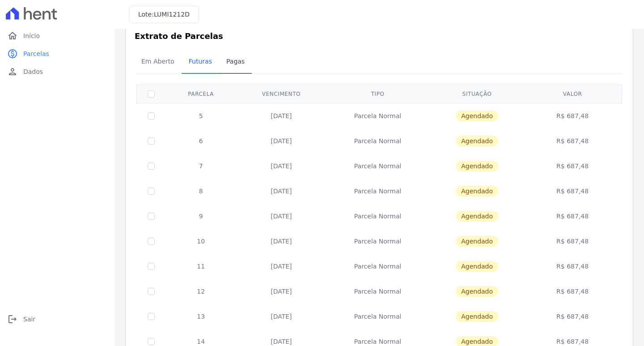 This screenshot has height=346, width=644. Describe the element at coordinates (201, 217) in the screenshot. I see `td: 9` at that location.